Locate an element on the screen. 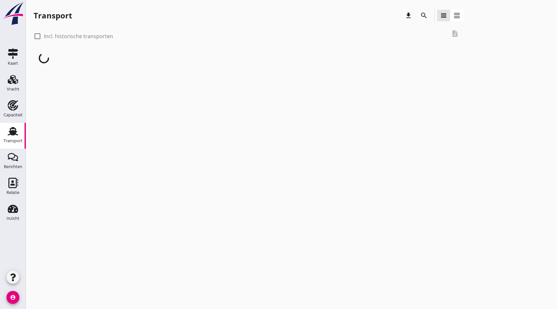 The width and height of the screenshot is (557, 309). i: download is located at coordinates (409, 16).